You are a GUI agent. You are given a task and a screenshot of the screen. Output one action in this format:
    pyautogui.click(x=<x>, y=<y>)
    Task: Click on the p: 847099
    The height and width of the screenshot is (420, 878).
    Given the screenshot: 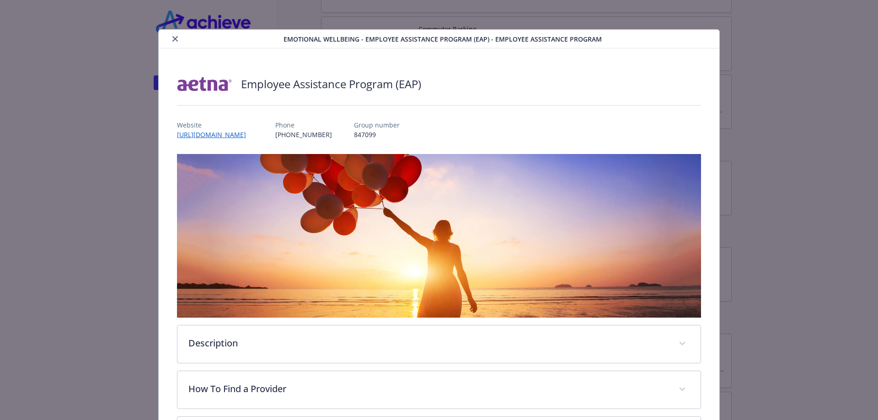 What is the action you would take?
    pyautogui.click(x=377, y=134)
    